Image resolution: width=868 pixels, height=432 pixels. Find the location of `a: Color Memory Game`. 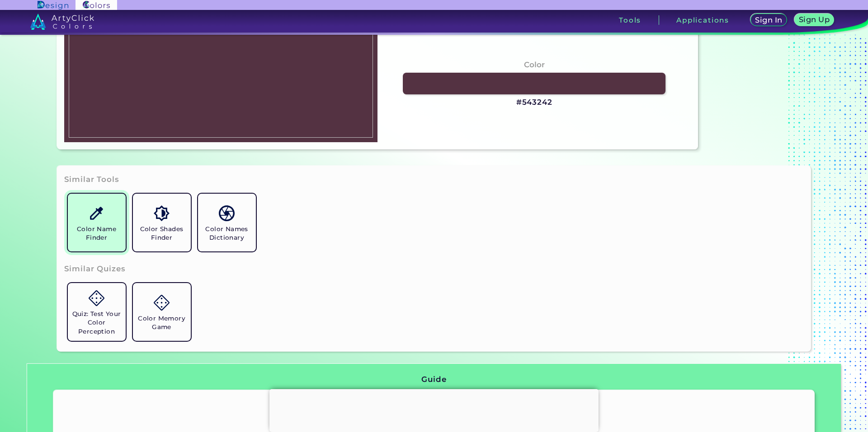

a: Color Memory Game is located at coordinates (162, 312).